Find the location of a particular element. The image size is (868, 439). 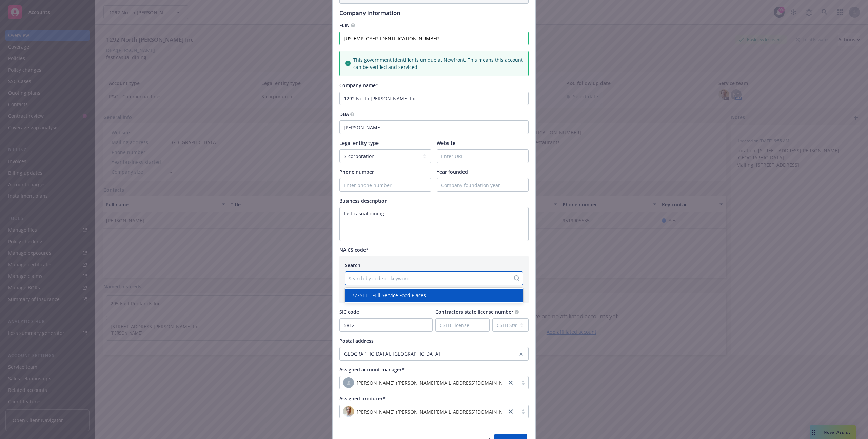

span: Website is located at coordinates (446, 143).